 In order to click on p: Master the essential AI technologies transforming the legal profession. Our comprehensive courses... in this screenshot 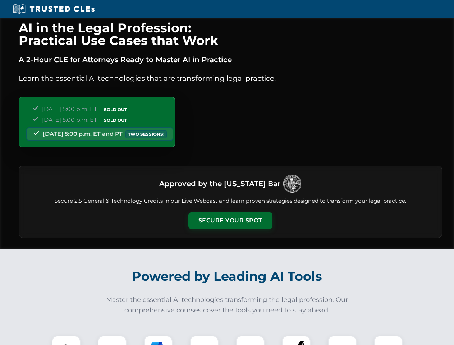, I will do `click(227, 305)`.